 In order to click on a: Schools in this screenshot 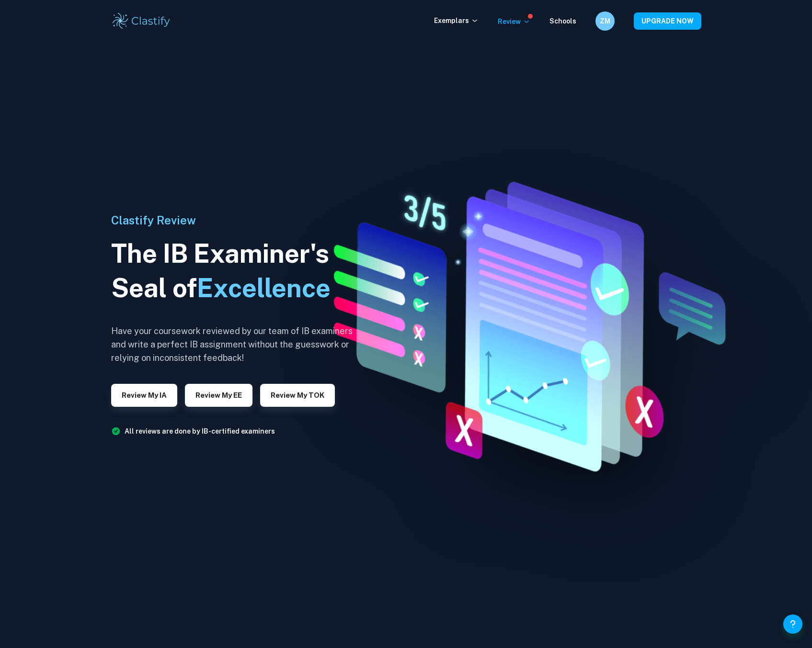, I will do `click(563, 21)`.